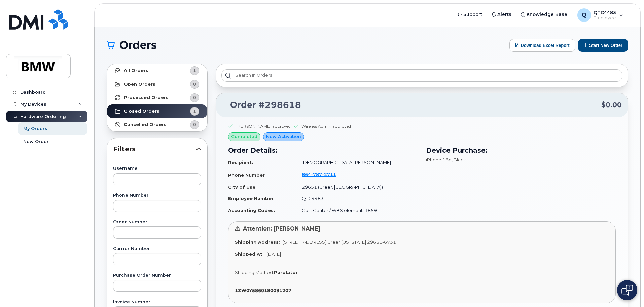 Image resolution: width=644 pixels, height=307 pixels. What do you see at coordinates (422, 75) in the screenshot?
I see `input: Search in orders` at bounding box center [422, 75].